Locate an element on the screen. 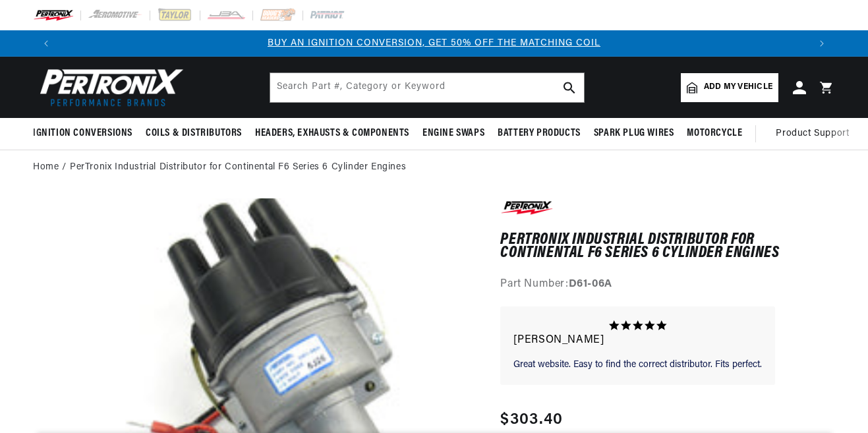 Image resolution: width=868 pixels, height=433 pixels. button: Translation missing: en.sections.announcements.next_announcement is located at coordinates (821, 44).